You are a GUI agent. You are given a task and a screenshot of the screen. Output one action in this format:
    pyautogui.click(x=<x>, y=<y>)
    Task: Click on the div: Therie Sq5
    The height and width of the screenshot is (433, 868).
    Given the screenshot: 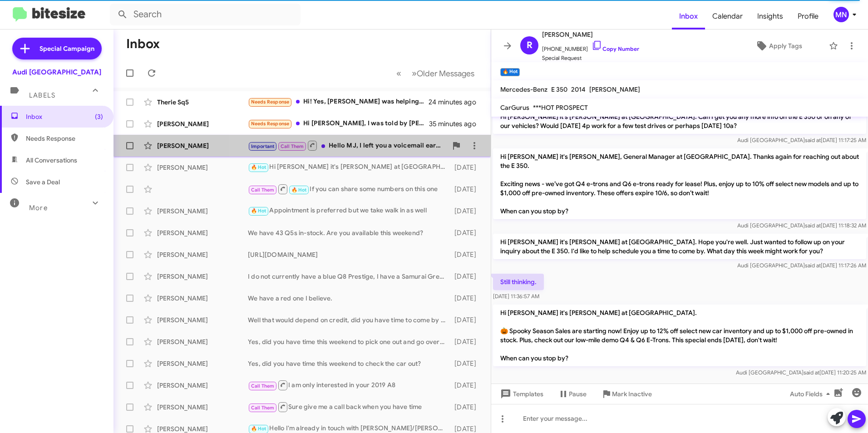 What is the action you would take?
    pyautogui.click(x=203, y=102)
    